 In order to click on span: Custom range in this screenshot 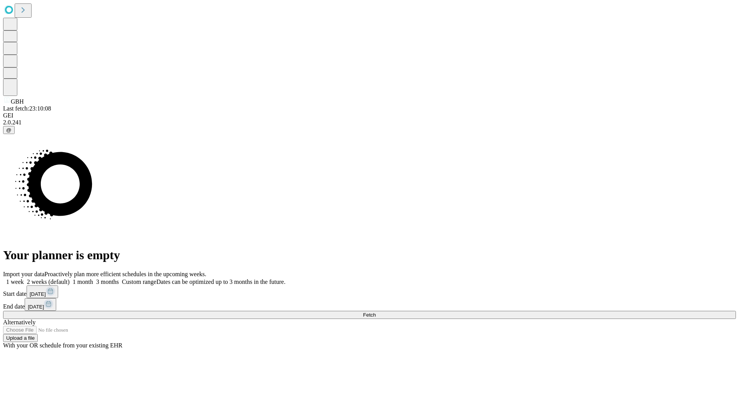, I will do `click(139, 281)`.